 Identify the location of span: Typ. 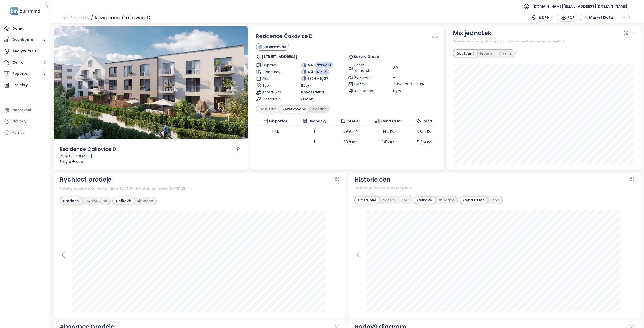
(274, 86).